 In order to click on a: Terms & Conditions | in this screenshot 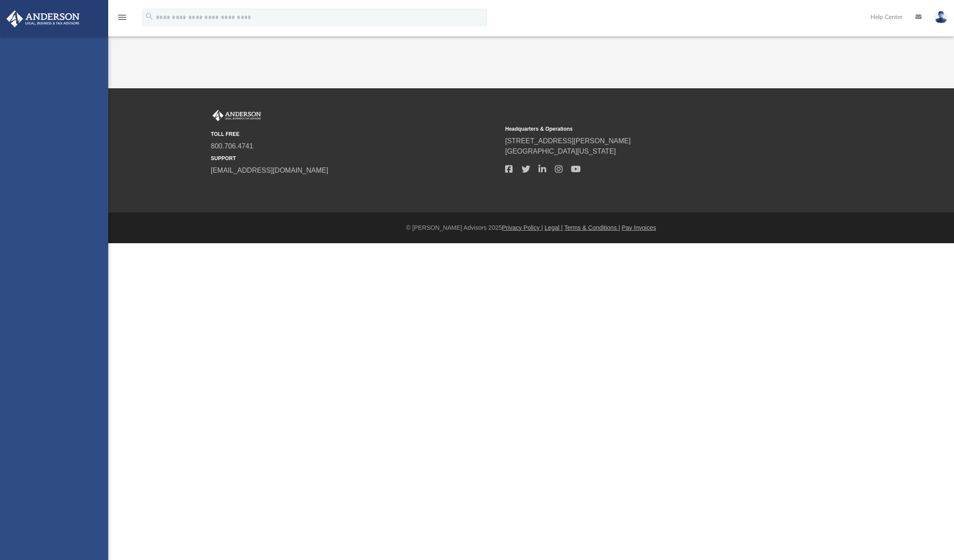, I will do `click(592, 228)`.